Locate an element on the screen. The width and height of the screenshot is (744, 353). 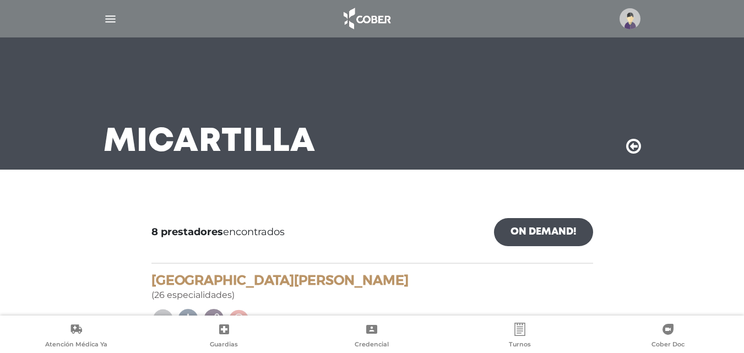
h3: Mi Cartilla is located at coordinates (209, 142).